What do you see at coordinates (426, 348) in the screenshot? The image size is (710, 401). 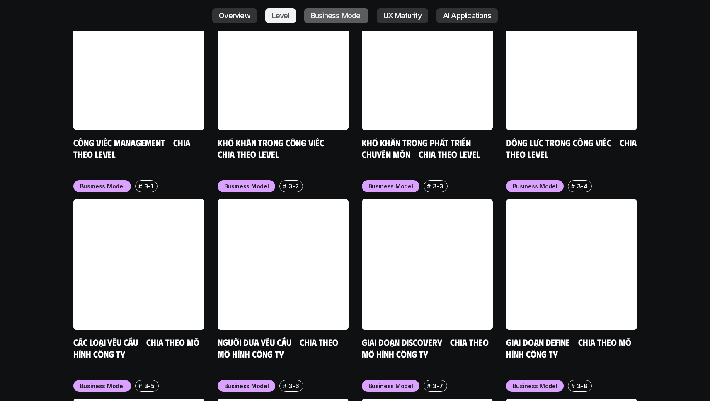 I see `a: Giai đoạn Discovery - Chia theo mô hình công ty` at bounding box center [426, 348].